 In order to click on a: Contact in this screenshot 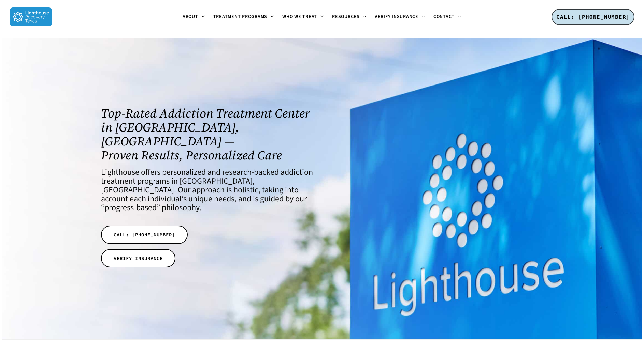, I will do `click(447, 17)`.